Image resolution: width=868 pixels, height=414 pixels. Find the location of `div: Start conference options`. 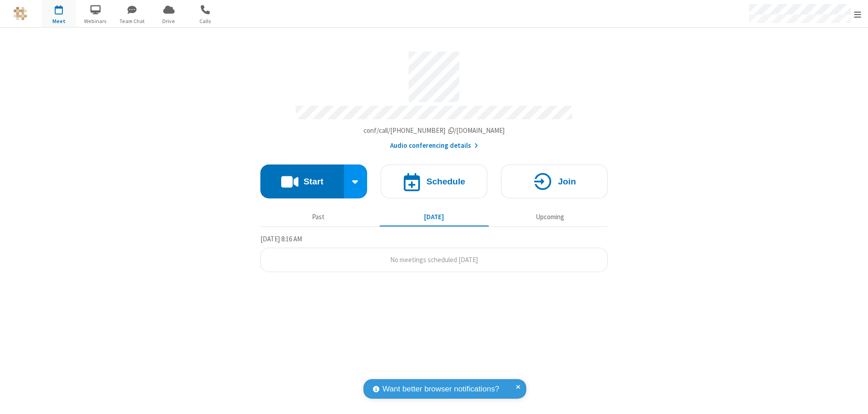

div: Start conference options is located at coordinates (356, 181).